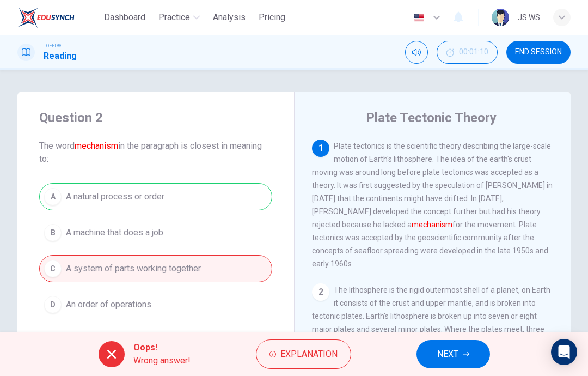  I want to click on button: 00:01:10, so click(467, 53).